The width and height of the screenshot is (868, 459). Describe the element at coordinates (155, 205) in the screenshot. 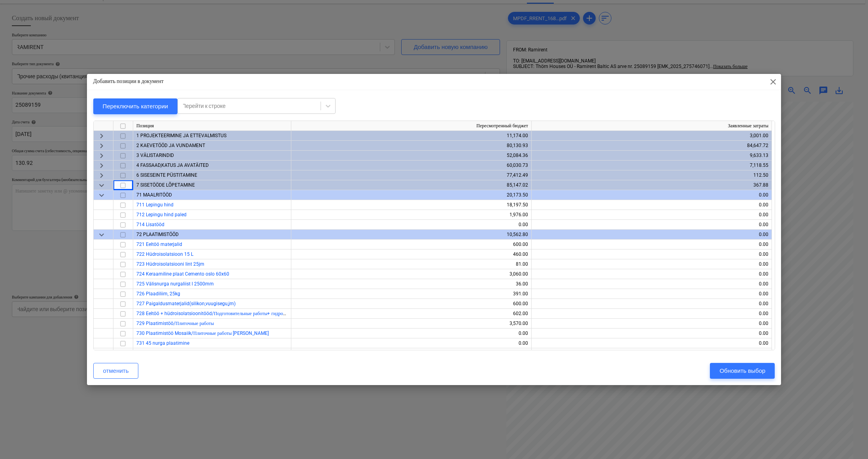

I see `a: 711 Lepingu hind` at that location.